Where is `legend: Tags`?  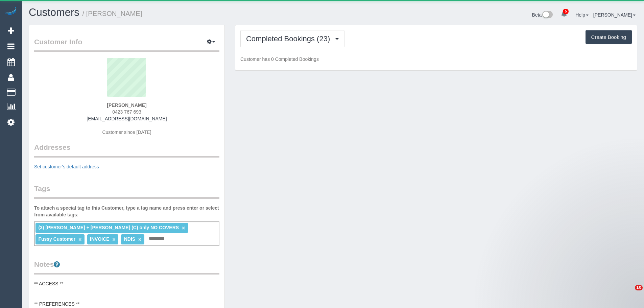 legend: Tags is located at coordinates (126, 191).